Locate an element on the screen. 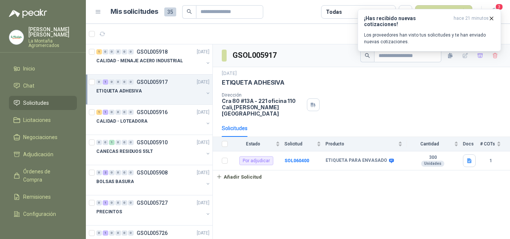  th: Estado is located at coordinates (258, 144).